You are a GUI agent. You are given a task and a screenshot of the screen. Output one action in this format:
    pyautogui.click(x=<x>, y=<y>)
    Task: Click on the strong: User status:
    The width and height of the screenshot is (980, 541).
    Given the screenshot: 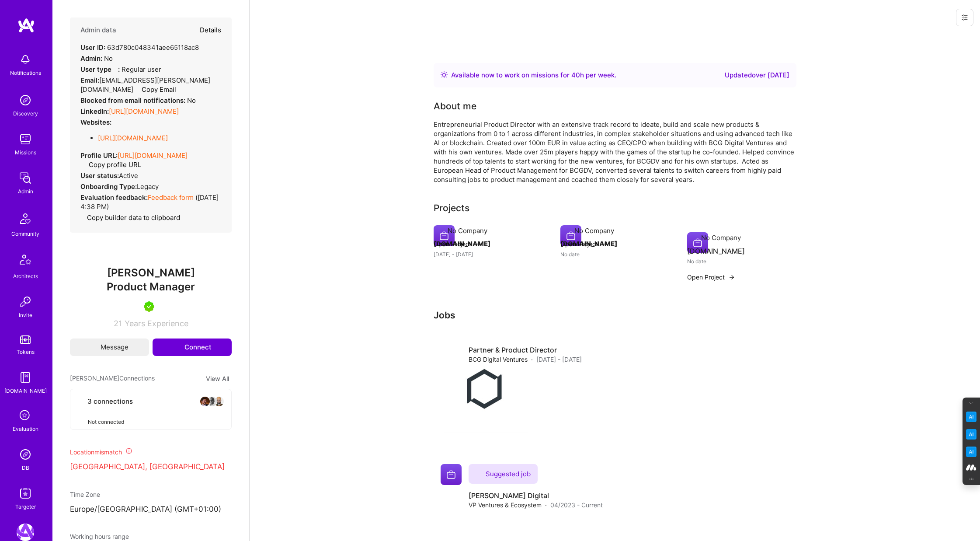 What is the action you would take?
    pyautogui.click(x=100, y=175)
    